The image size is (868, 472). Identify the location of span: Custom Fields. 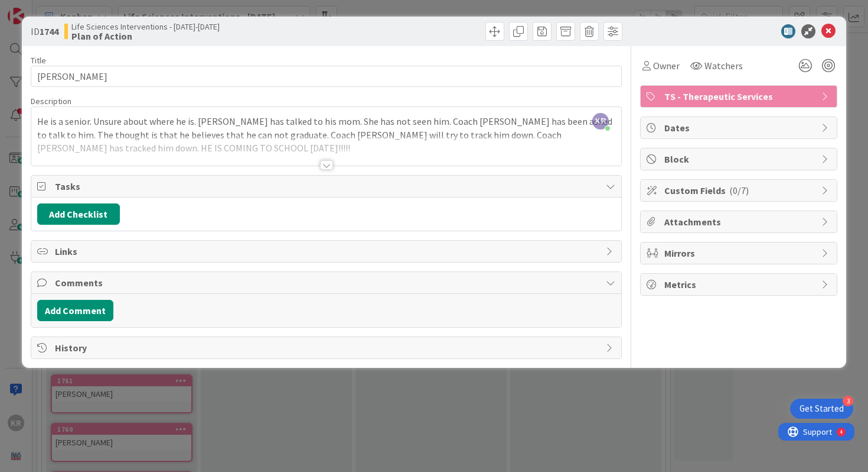
(740, 190).